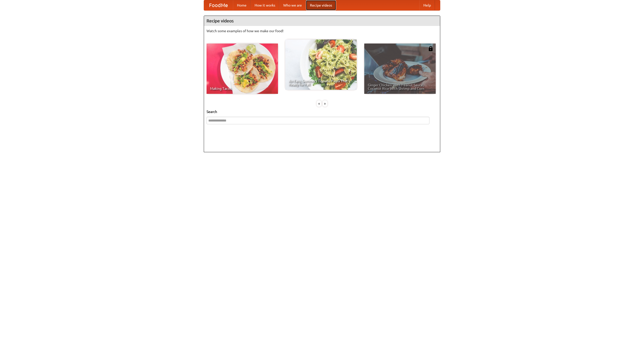  I want to click on h4: Recipe videos, so click(322, 21).